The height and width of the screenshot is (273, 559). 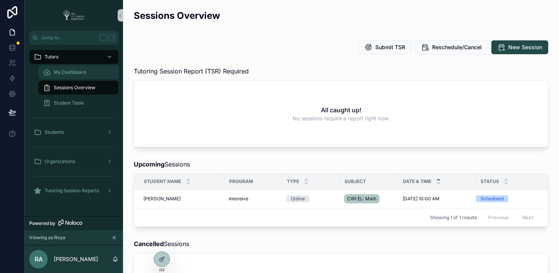 I want to click on span: Student Table, so click(x=69, y=103).